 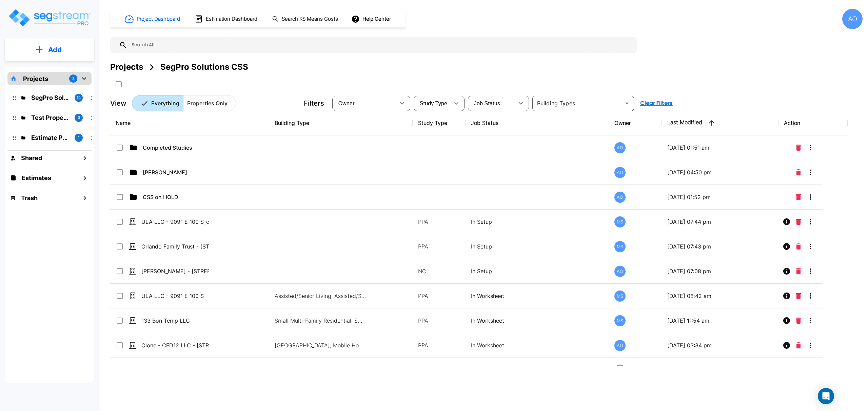 I want to click on p: ULA LLC - 9091 E 100 S, so click(x=175, y=296).